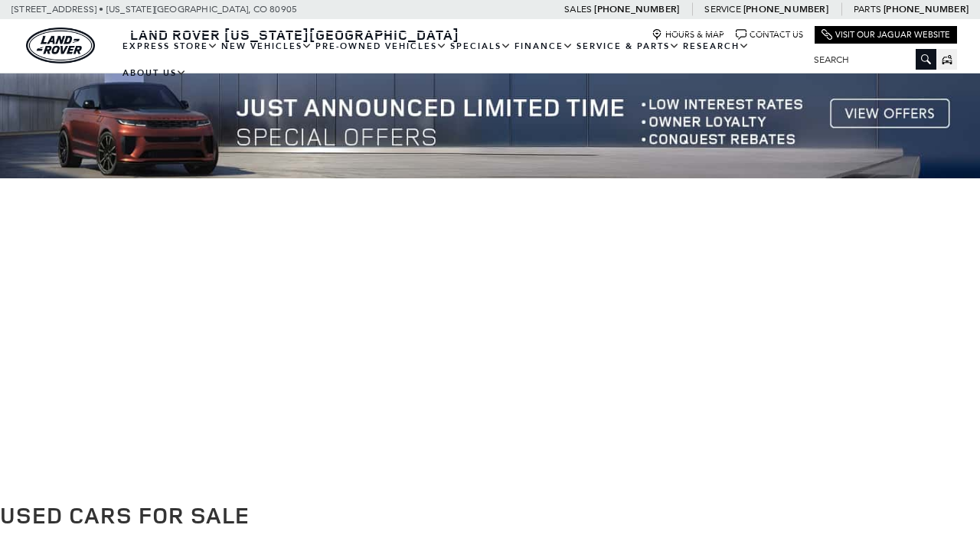 This screenshot has width=980, height=551. Describe the element at coordinates (155, 73) in the screenshot. I see `a: About Us` at that location.